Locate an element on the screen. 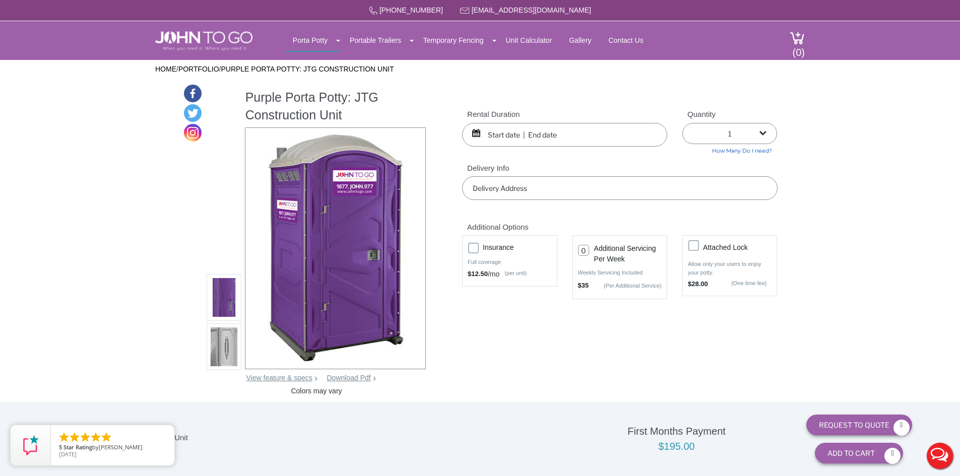 The width and height of the screenshot is (960, 476). img: cart a is located at coordinates (797, 38).